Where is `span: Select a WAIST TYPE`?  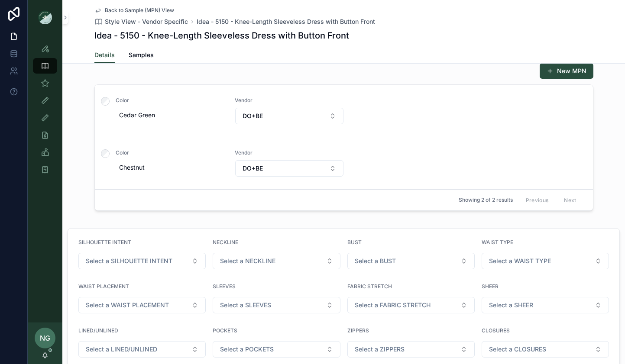
span: Select a WAIST TYPE is located at coordinates (520, 261).